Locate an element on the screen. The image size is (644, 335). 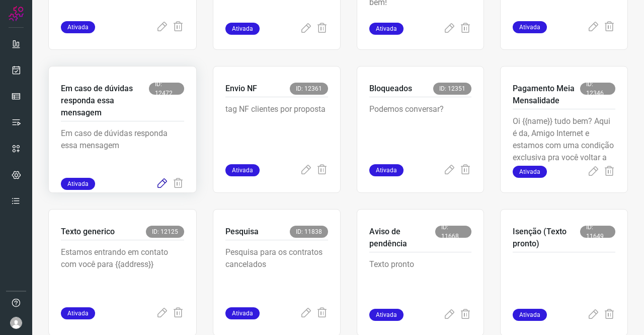
span: ID: 12361 is located at coordinates (309, 89).